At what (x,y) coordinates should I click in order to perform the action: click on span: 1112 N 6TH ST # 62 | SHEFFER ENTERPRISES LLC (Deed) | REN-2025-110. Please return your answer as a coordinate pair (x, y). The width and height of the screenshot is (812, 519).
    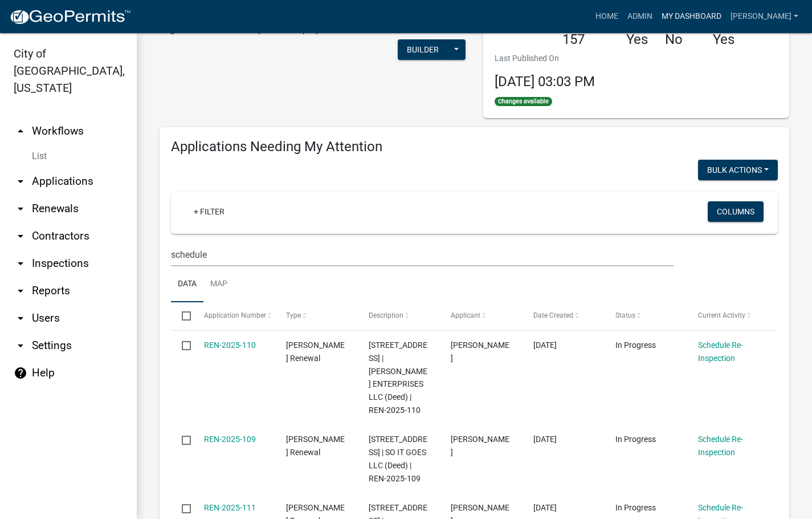
    Looking at the image, I should click on (398, 378).